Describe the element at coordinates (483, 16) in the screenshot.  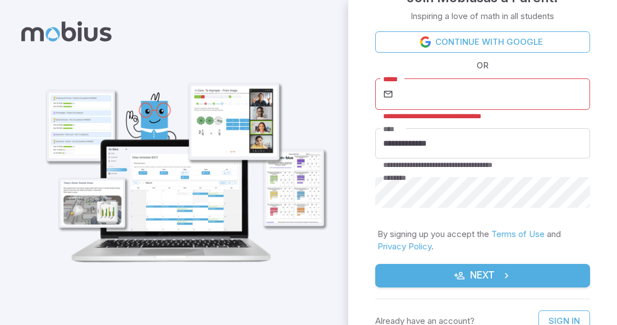
I see `p: Inspiring a love of math in all students` at that location.